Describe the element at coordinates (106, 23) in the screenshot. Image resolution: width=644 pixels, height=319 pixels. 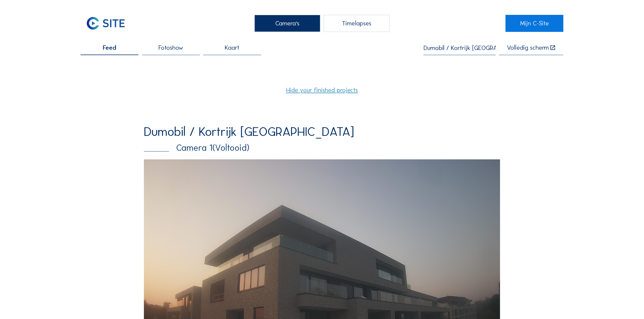
I see `img: C-SITE Logo` at that location.